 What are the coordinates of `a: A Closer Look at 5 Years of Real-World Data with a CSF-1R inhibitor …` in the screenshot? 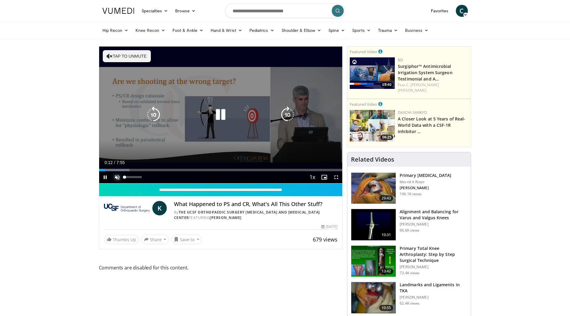 It's located at (431, 125).